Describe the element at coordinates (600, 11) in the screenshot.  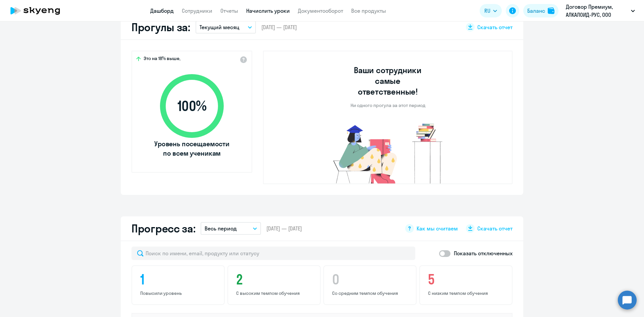
I see `button: Договор Премиум, АЛКАЛОИД-РУС, ООО` at that location.